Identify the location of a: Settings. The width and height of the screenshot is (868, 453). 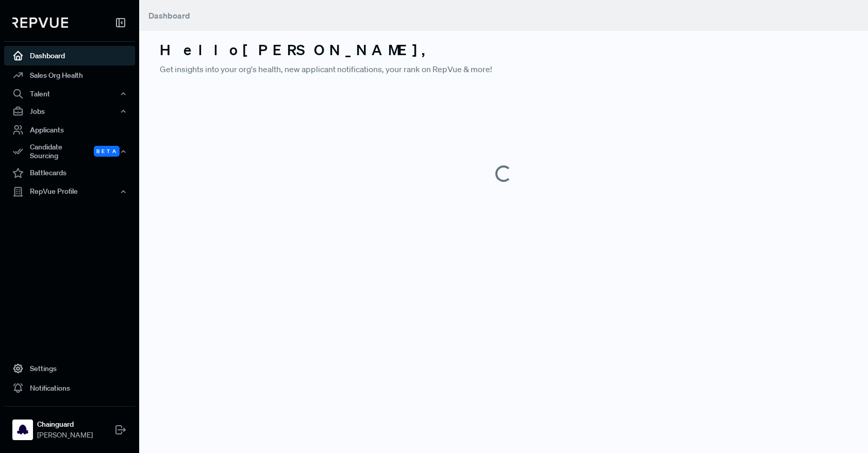
(69, 368).